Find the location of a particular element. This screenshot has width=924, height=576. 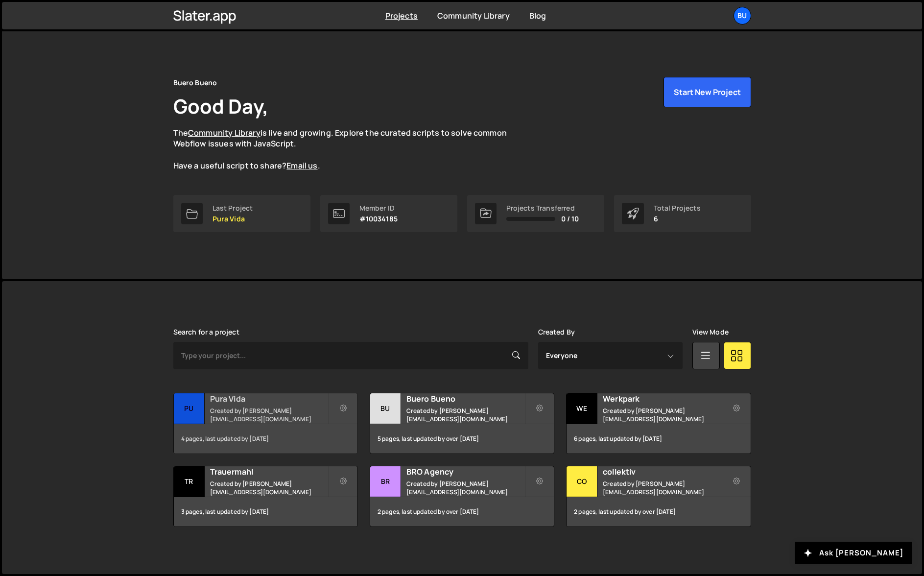

h2: BRO Agency is located at coordinates (466, 472).